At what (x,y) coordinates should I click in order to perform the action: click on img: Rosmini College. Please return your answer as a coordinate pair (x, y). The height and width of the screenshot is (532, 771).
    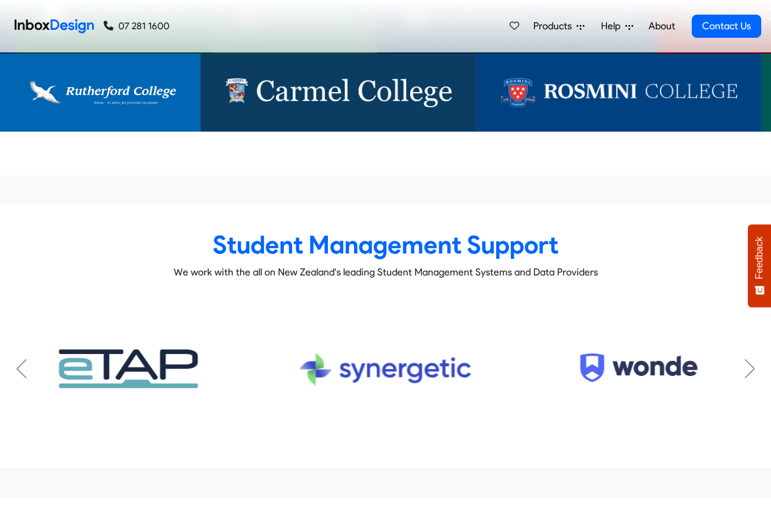
    Looking at the image, I should click on (619, 92).